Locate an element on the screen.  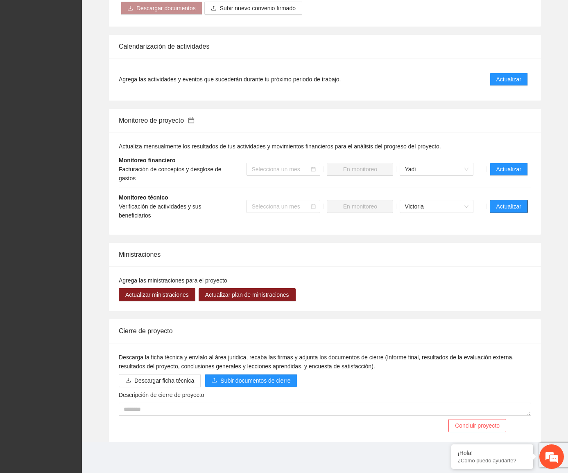
span: Victoria is located at coordinates (436, 207).